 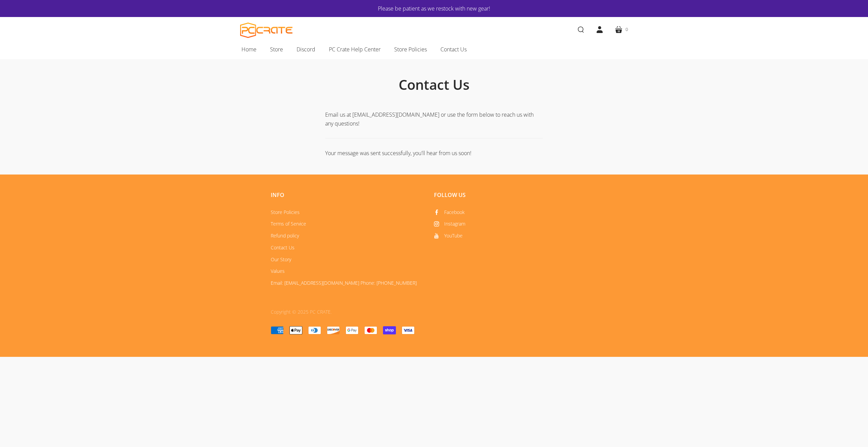 What do you see at coordinates (249, 50) in the screenshot?
I see `a: Home` at bounding box center [249, 50].